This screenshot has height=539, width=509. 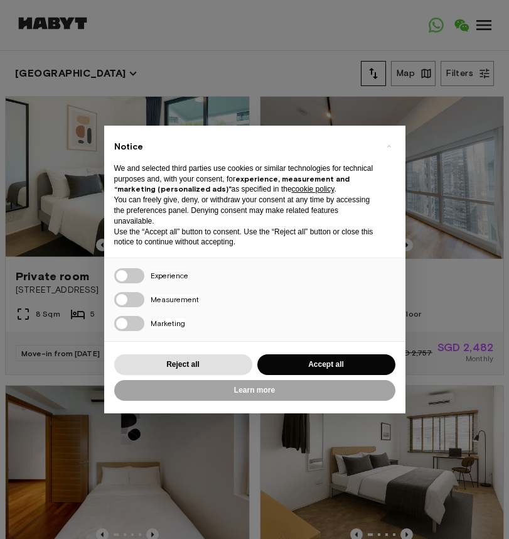 What do you see at coordinates (169, 276) in the screenshot?
I see `span: Experience` at bounding box center [169, 276].